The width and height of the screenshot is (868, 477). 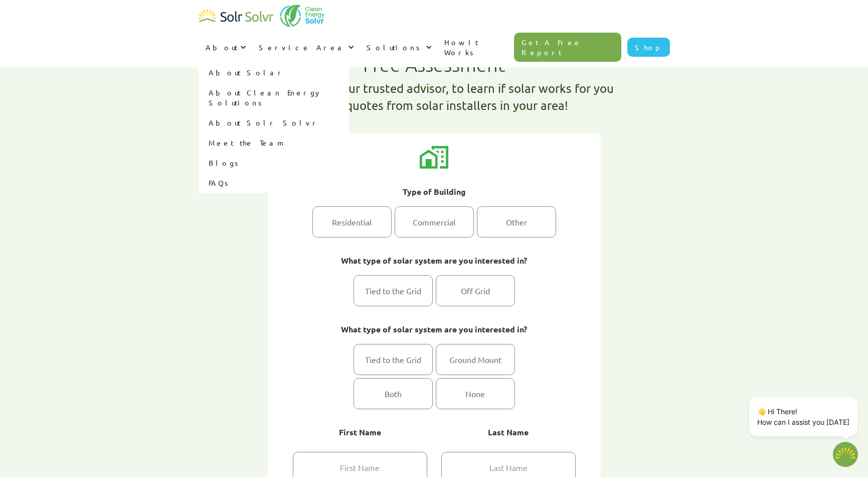 I want to click on a: About Solr Solvr, so click(x=274, y=122).